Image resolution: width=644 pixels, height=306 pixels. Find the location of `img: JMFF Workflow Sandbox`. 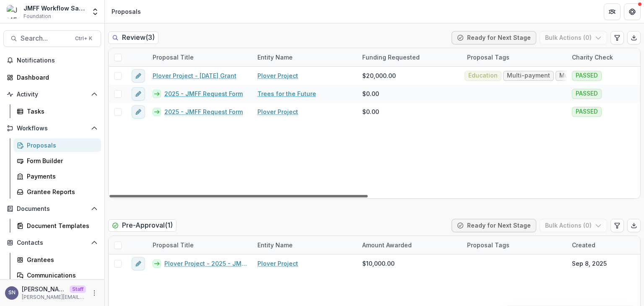

img: JMFF Workflow Sandbox is located at coordinates (14, 12).